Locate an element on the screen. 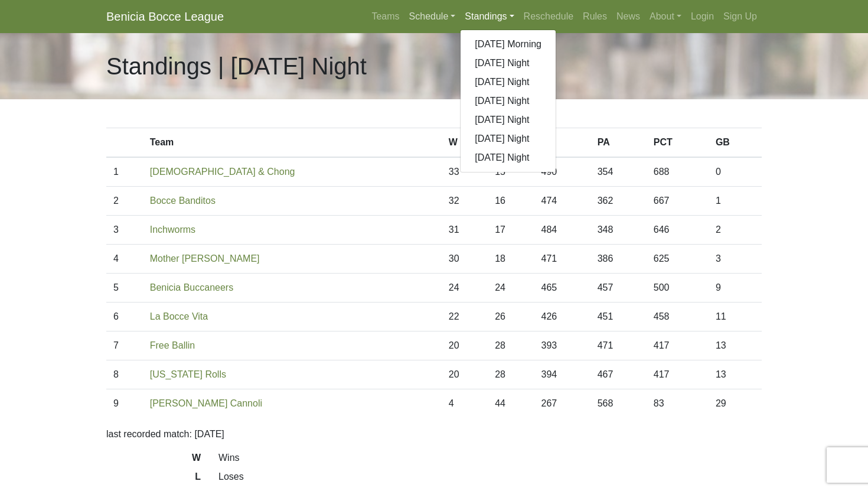  th: GB is located at coordinates (736, 143).